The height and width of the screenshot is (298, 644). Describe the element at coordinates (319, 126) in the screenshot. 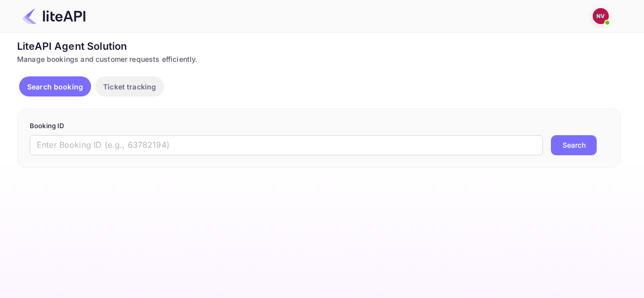

I see `p: Booking ID` at that location.